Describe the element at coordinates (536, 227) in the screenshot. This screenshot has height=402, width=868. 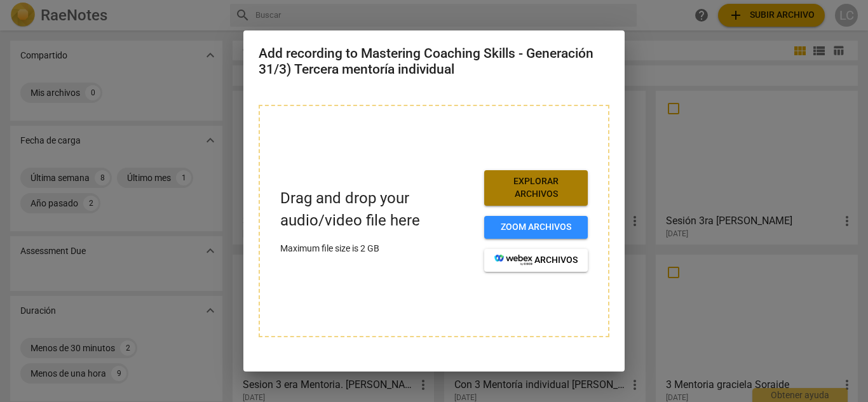
I see `button: Zoom archivos` at that location.